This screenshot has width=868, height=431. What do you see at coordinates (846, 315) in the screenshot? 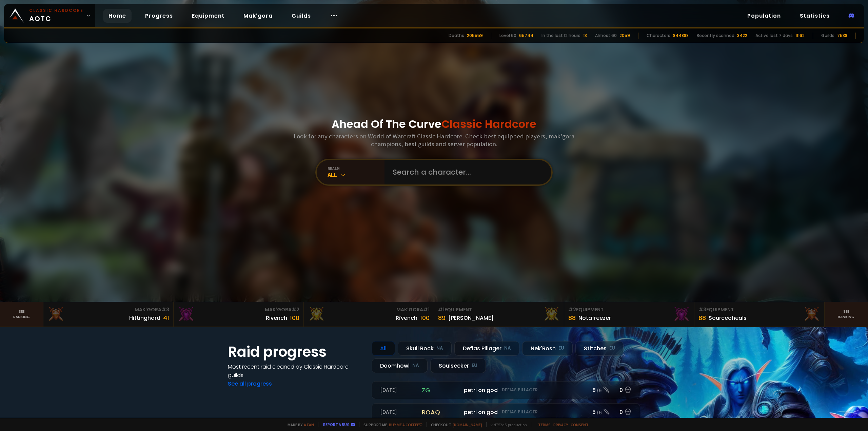
I see `a: Seeranking` at bounding box center [846, 315].